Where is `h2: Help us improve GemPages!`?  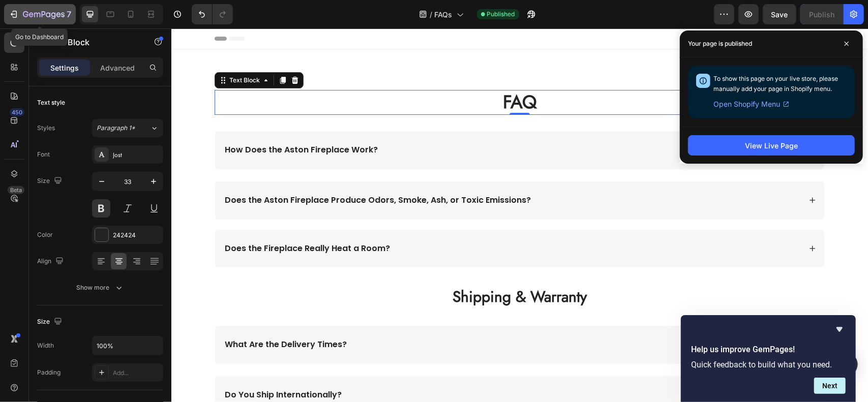
h2: Help us improve GemPages! is located at coordinates (768, 350).